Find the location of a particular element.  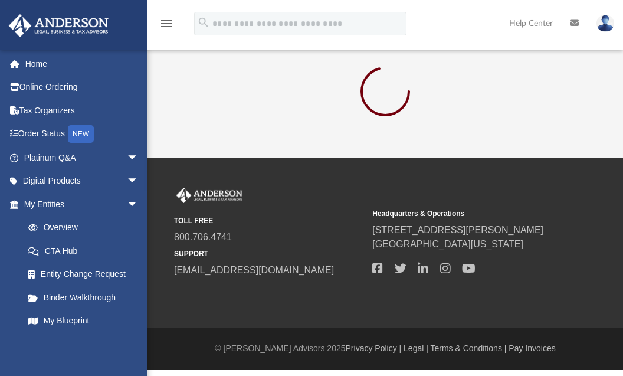

a: Tax Organizers is located at coordinates (82, 110).